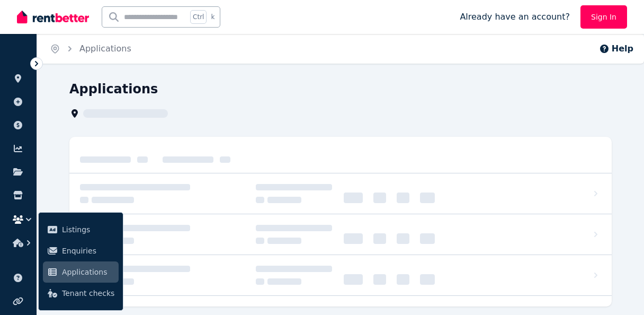  What do you see at coordinates (88, 272) in the screenshot?
I see `span: Applications` at bounding box center [88, 272].